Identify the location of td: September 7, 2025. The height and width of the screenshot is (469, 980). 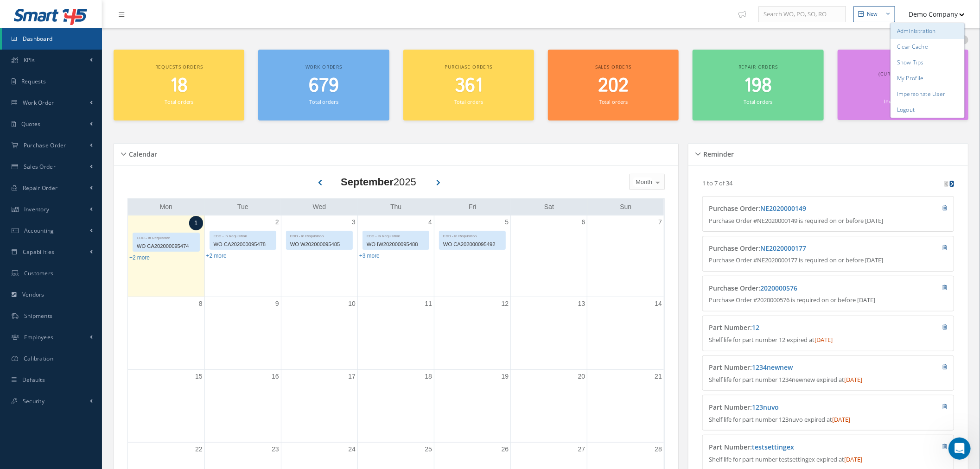
(625, 256).